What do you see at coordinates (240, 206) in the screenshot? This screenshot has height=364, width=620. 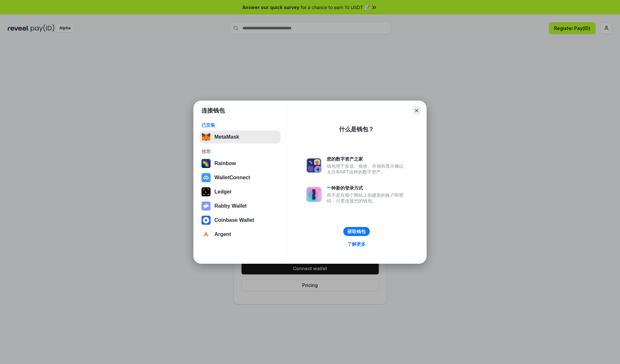 I see `button: Rabby Wallet` at bounding box center [240, 206].